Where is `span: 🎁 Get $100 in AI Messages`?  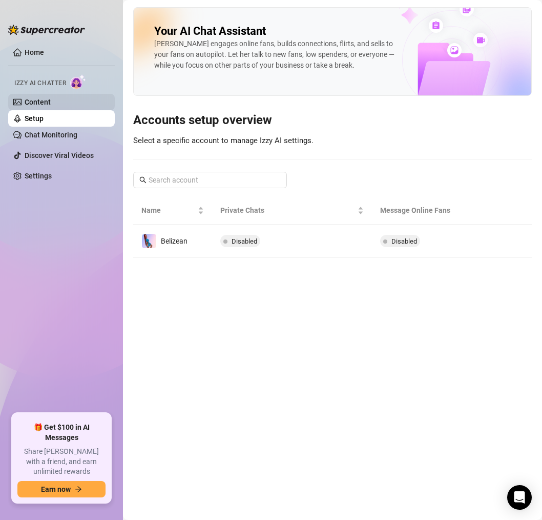 span: 🎁 Get $100 in AI Messages is located at coordinates (62, 432).